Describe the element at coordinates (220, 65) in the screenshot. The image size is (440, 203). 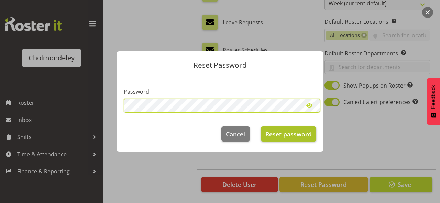
I see `p: Reset Password` at that location.